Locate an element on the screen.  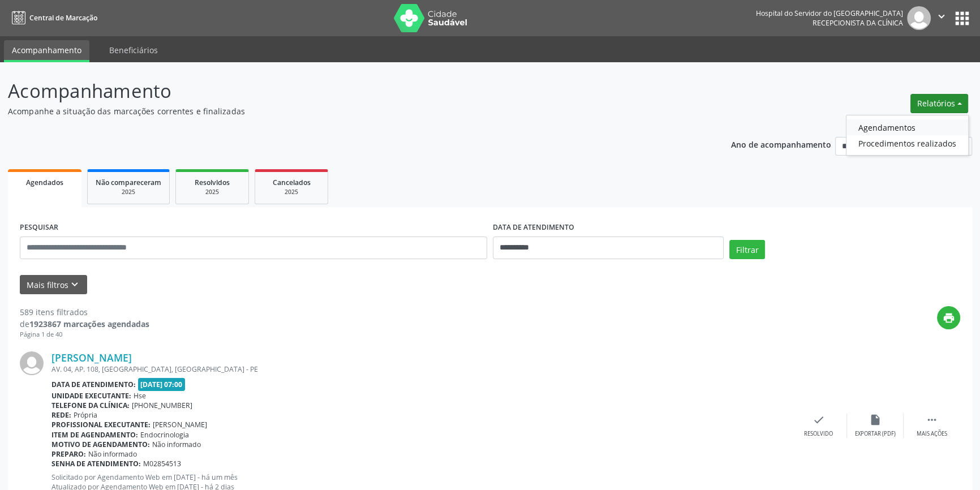
a: Acompanhamento is located at coordinates (47, 51).